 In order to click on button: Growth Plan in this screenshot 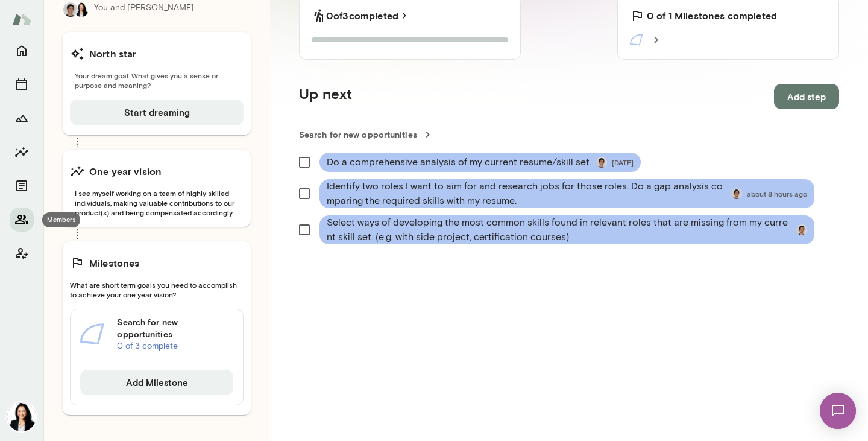, I will do `click(21, 118)`.